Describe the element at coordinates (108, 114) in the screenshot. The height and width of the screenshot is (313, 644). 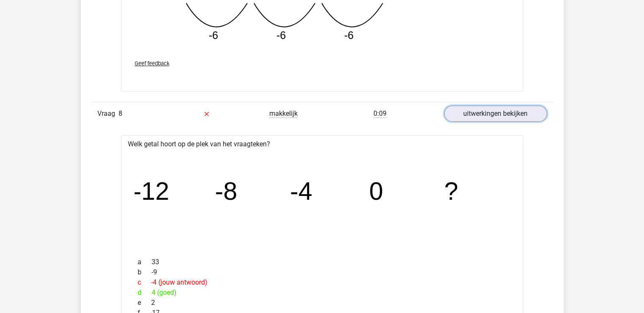
I see `span: Vraag` at that location.